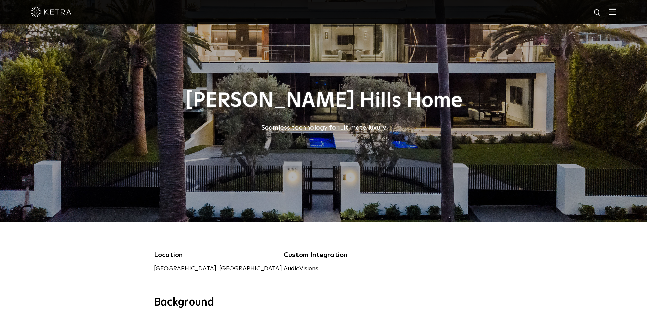 Image resolution: width=647 pixels, height=312 pixels. I want to click on img: Hamburger%20Nav.svg, so click(612, 12).